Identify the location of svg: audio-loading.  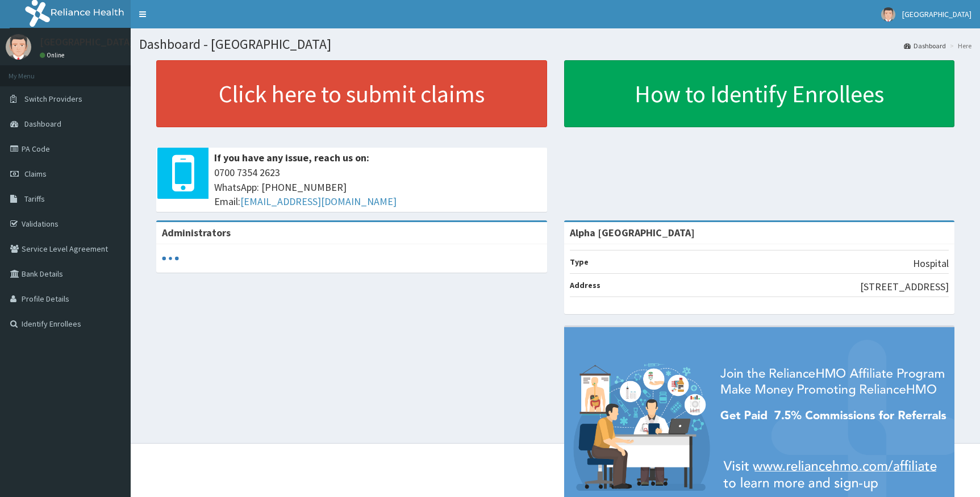
(170, 258).